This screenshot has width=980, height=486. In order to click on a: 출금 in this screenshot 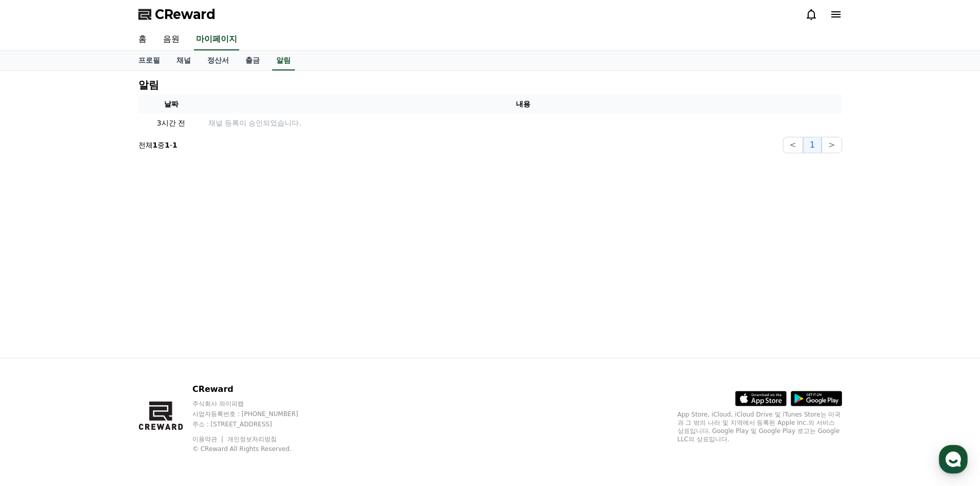, I will do `click(252, 61)`.